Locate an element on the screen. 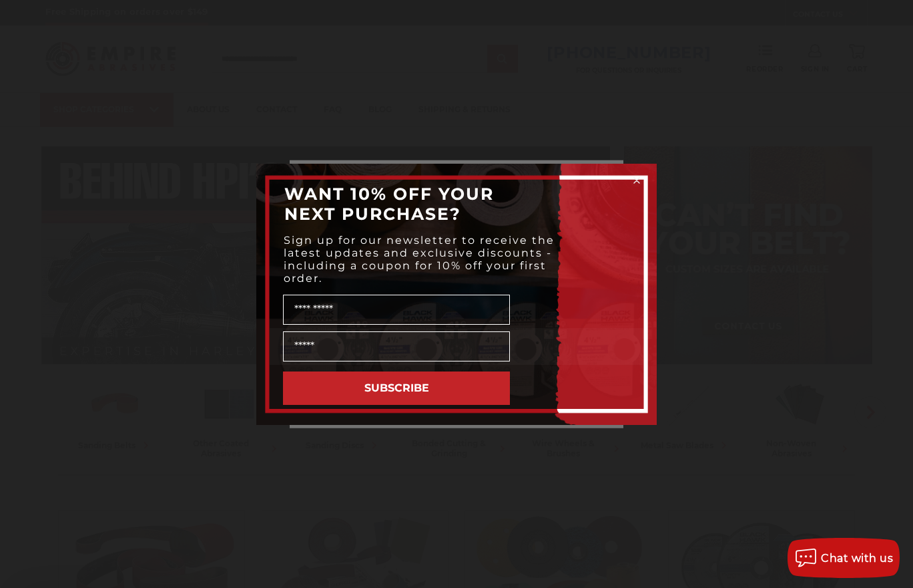 Image resolution: width=913 pixels, height=588 pixels. button: Chat with us is located at coordinates (844, 557).